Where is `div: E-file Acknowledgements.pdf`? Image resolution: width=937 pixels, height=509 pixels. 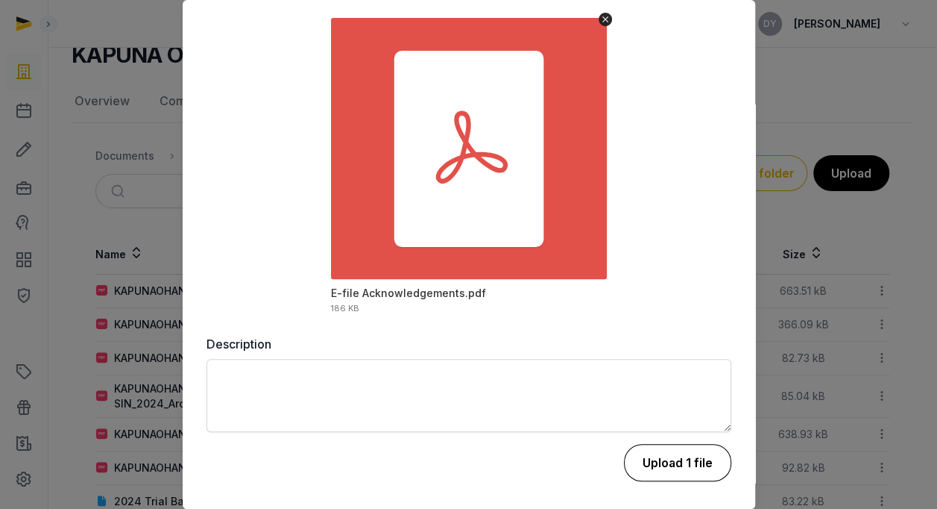 div: E-file Acknowledgements.pdf is located at coordinates (409, 293).